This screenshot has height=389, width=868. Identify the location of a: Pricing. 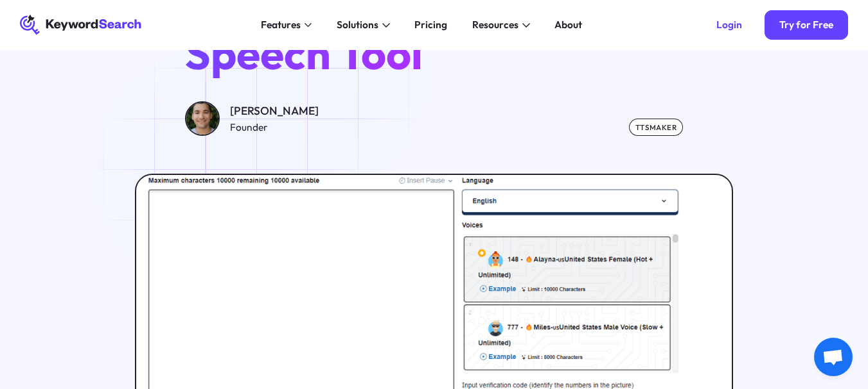
(431, 24).